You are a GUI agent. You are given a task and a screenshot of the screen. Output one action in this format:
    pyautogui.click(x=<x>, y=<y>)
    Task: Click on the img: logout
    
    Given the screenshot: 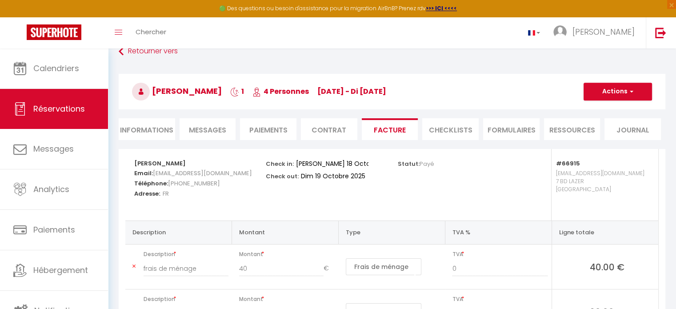 What is the action you would take?
    pyautogui.click(x=660, y=32)
    